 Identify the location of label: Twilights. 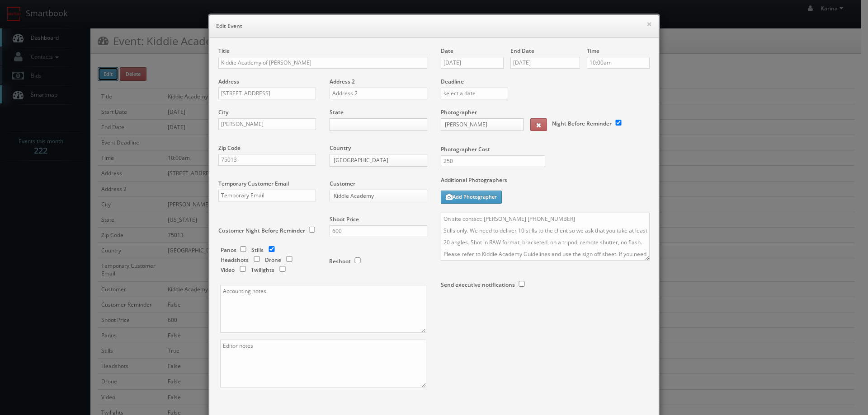
(263, 270).